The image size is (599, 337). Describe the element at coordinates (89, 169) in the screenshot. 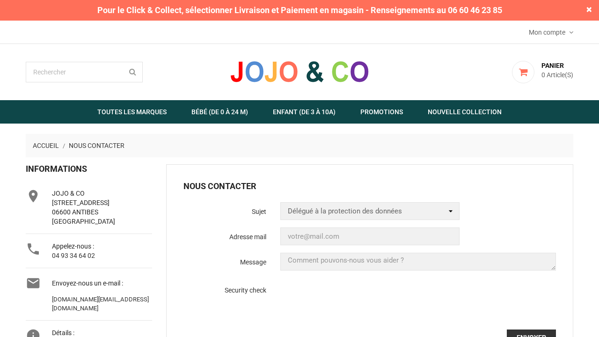

I see `h4: Informations` at that location.